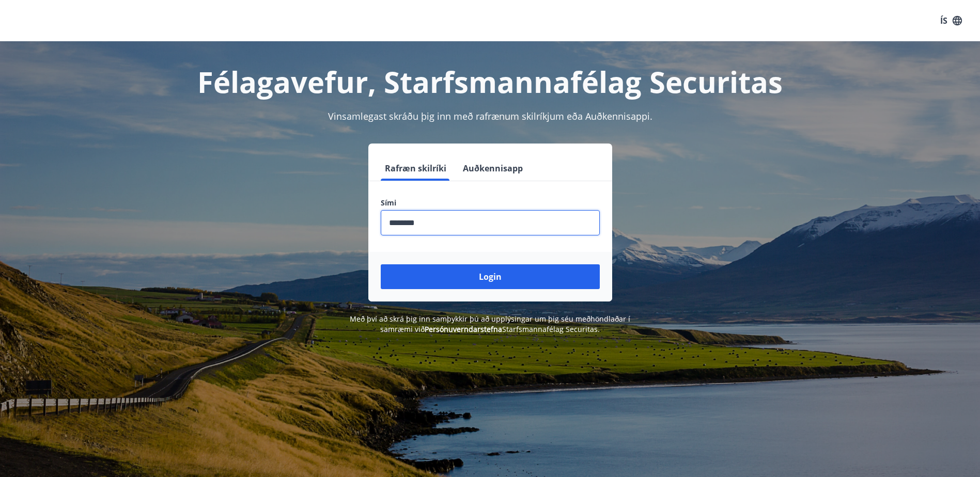  Describe the element at coordinates (490, 324) in the screenshot. I see `span: Með því að skrá þig inn samþykkir þú að upplýsingar um þig séu meðhöndlaðar í samræmi við Starfsm...` at that location.